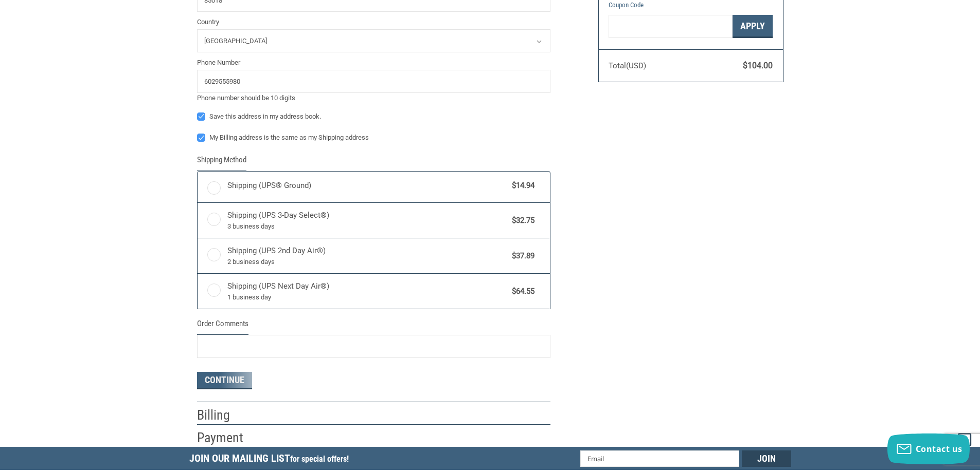  I want to click on input: Join, so click(766, 459).